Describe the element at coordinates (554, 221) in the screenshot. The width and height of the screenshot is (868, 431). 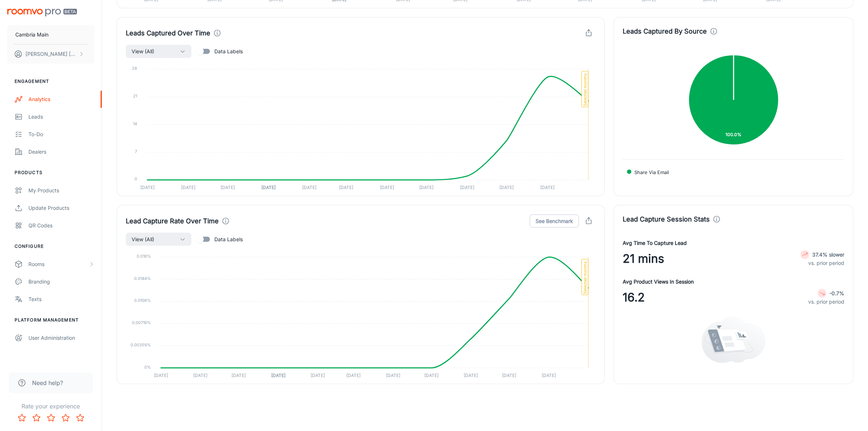
I see `button: See Benchmark` at that location.